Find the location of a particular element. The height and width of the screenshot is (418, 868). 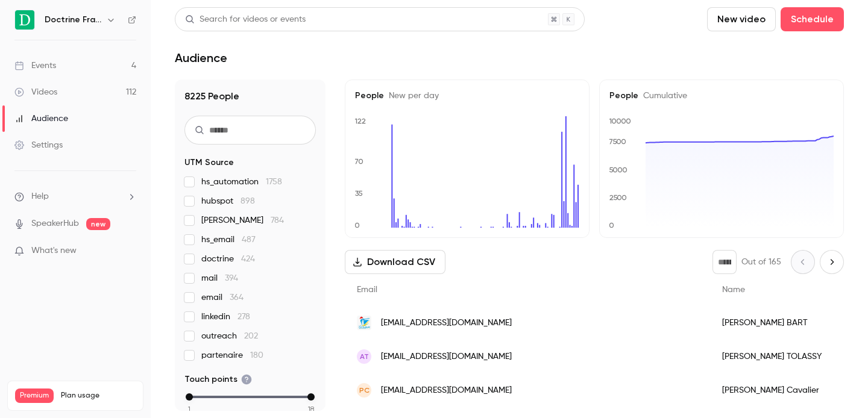

span: mail is located at coordinates (220, 278).